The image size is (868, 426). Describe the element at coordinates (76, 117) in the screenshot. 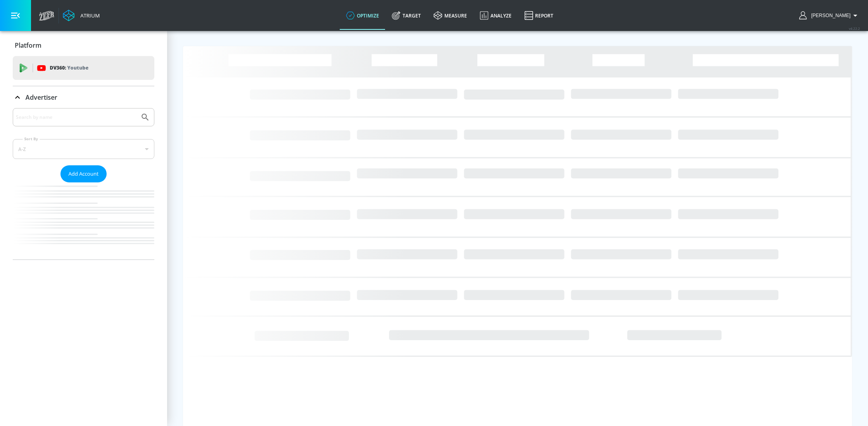

I see `input: Search by name` at that location.